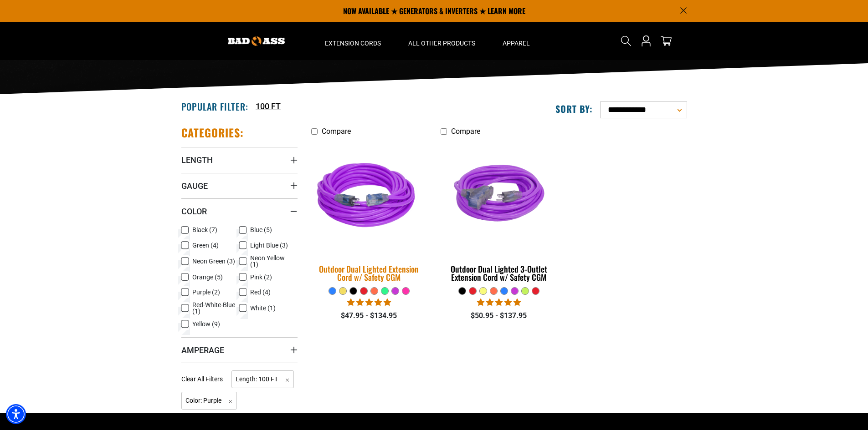  What do you see at coordinates (516, 41) in the screenshot?
I see `summary: Apparel` at bounding box center [516, 41].